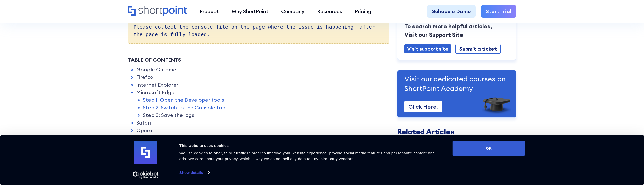  I want to click on a: Opera, so click(144, 131).